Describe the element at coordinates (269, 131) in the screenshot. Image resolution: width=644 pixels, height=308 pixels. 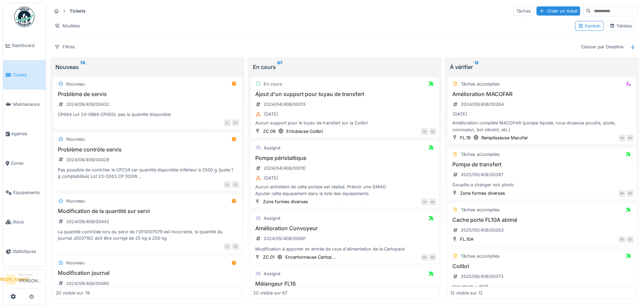
I see `div: ZC.09` at that location.